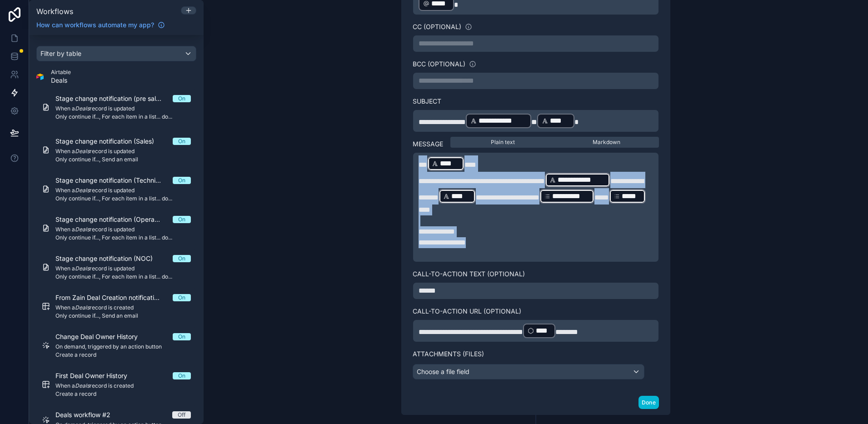 The width and height of the screenshot is (868, 424). Describe the element at coordinates (95, 25) in the screenshot. I see `span: How can workflows automate my app?` at that location.